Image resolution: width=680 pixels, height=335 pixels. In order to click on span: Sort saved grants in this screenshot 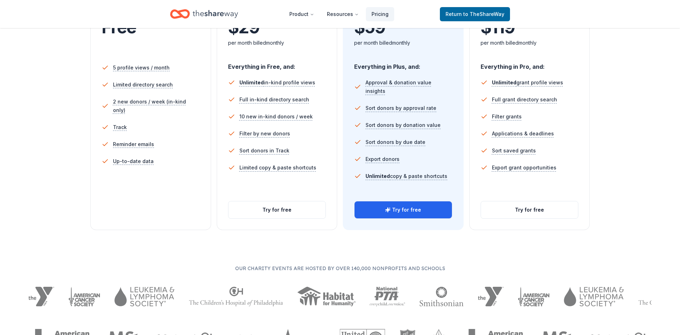, I will do `click(514, 150)`.